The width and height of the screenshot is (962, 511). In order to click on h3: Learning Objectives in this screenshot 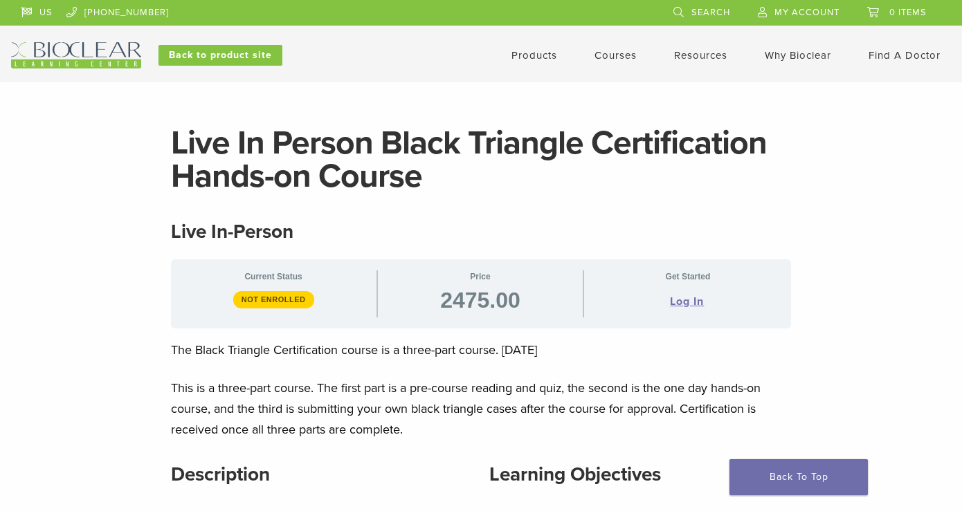, I will do `click(640, 475)`.